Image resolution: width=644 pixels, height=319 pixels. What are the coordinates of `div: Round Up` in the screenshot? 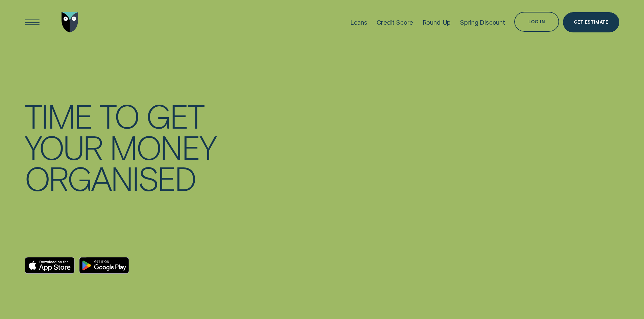 It's located at (437, 22).